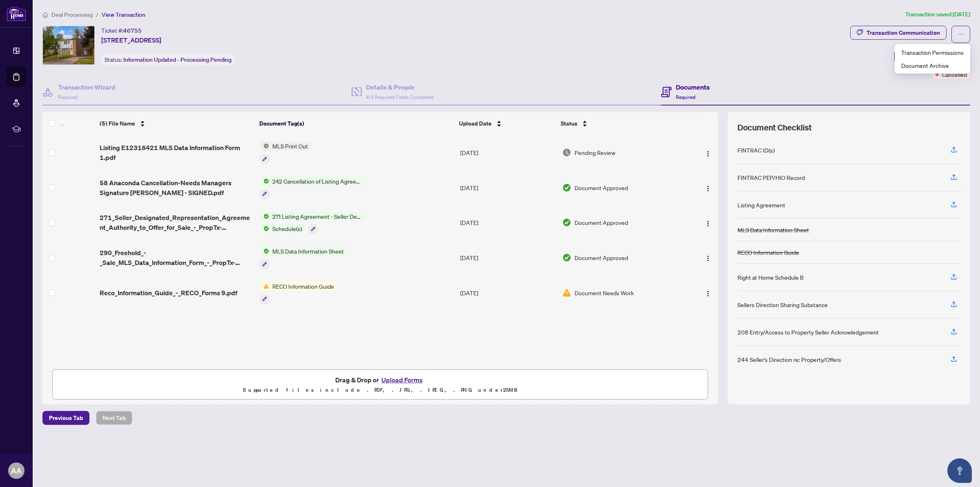 The height and width of the screenshot is (487, 980). What do you see at coordinates (932, 53) in the screenshot?
I see `span: Transaction Permissions` at bounding box center [932, 53].